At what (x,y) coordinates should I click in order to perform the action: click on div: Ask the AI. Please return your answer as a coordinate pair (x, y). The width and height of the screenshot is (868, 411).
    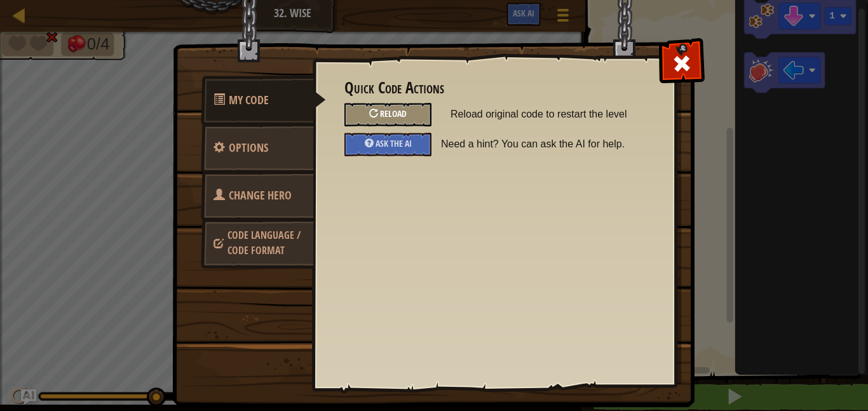
    Looking at the image, I should click on (388, 144).